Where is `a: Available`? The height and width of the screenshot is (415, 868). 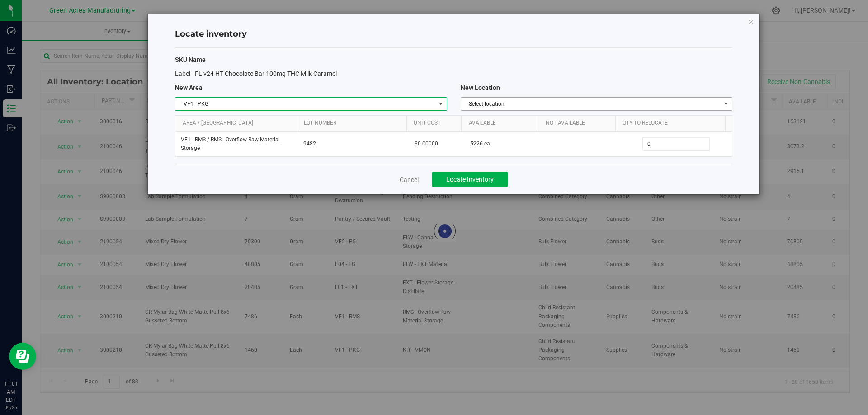 a: Available is located at coordinates (502, 124).